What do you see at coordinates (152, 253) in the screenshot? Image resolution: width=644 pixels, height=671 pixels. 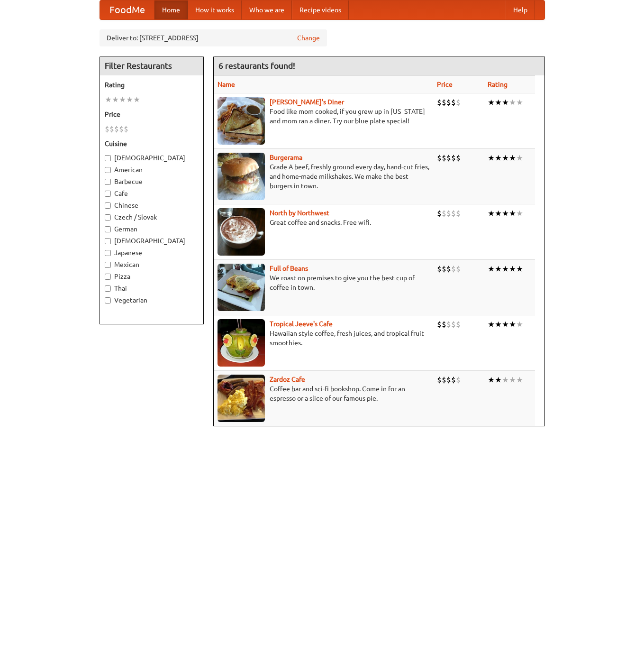 I see `label: Japanese` at bounding box center [152, 253].